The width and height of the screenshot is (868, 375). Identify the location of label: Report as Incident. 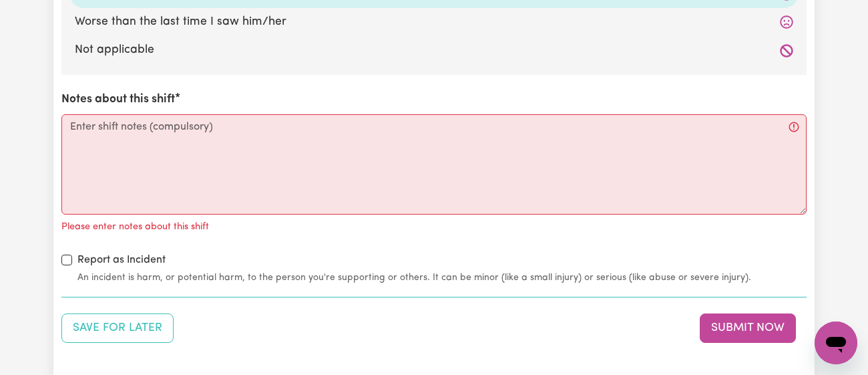
(121, 259).